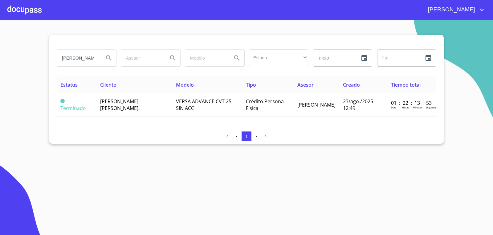 The width and height of the screenshot is (493, 235). I want to click on p: Dias, so click(393, 107).